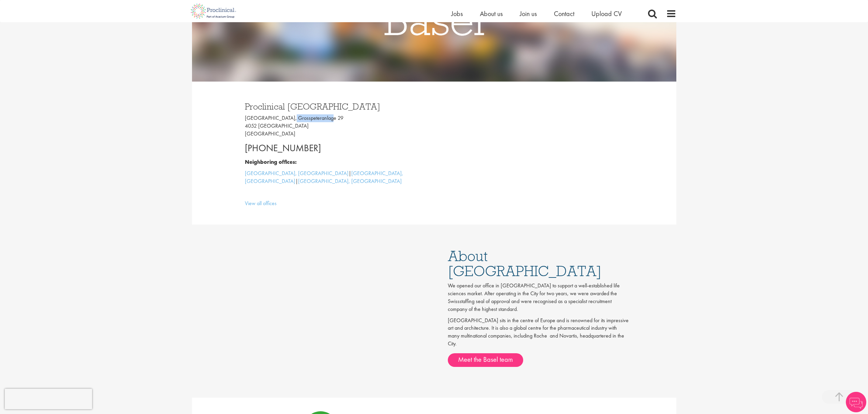  Describe the element at coordinates (606, 13) in the screenshot. I see `span: Upload CV` at that location.